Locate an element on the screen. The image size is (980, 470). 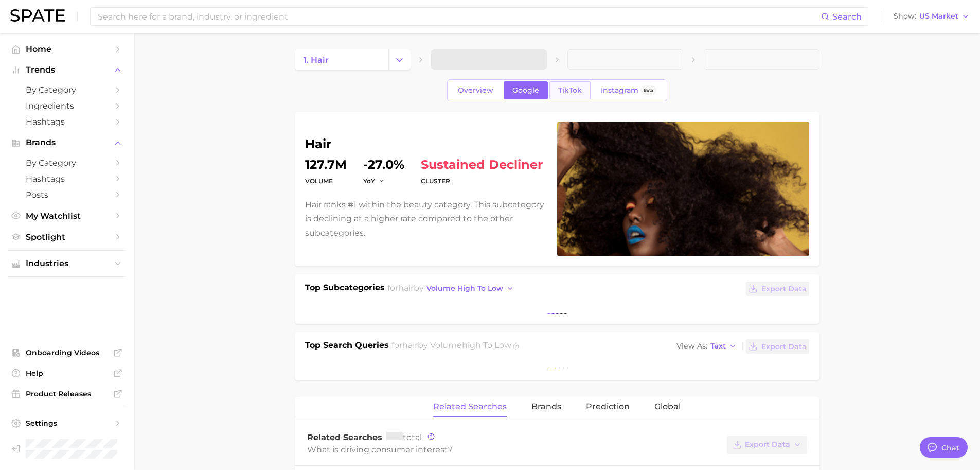
span: YoY is located at coordinates (369, 180).